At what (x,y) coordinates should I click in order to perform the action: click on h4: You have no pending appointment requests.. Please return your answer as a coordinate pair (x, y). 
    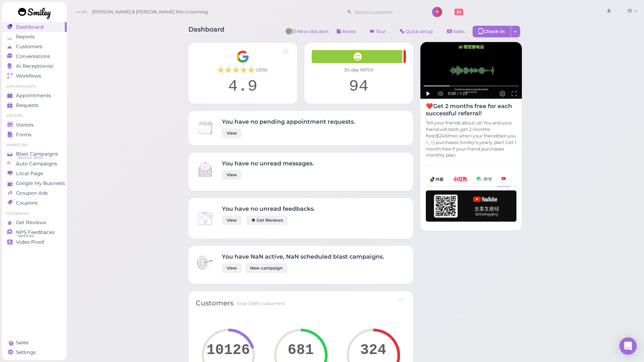
    Looking at the image, I should click on (288, 122).